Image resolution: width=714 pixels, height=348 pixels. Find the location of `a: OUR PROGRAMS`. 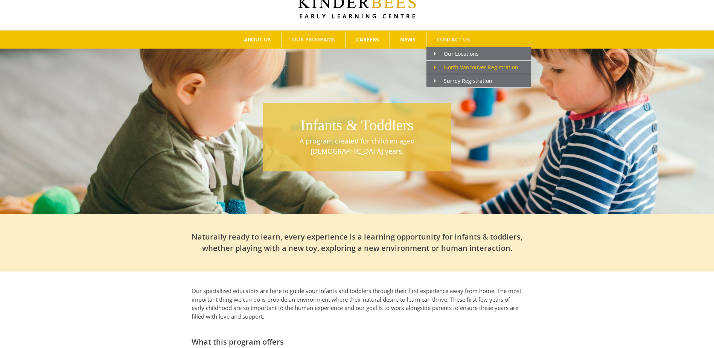

a: OUR PROGRAMS is located at coordinates (313, 40).